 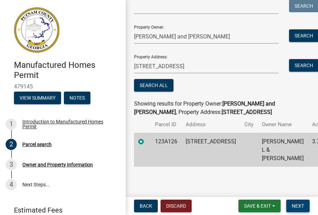 What do you see at coordinates (37, 30) in the screenshot?
I see `img: Putnam County, Georgia` at bounding box center [37, 30].